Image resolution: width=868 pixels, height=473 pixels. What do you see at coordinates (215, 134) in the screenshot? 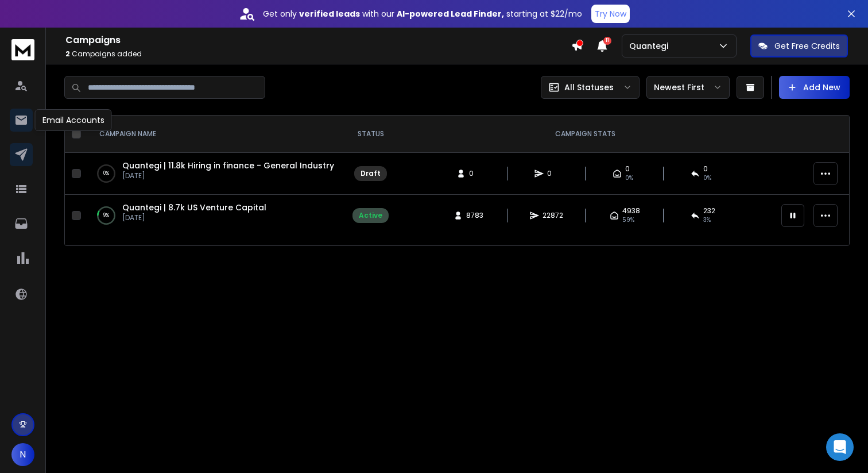
I see `th: CAMPAIGN NAME` at bounding box center [215, 134].